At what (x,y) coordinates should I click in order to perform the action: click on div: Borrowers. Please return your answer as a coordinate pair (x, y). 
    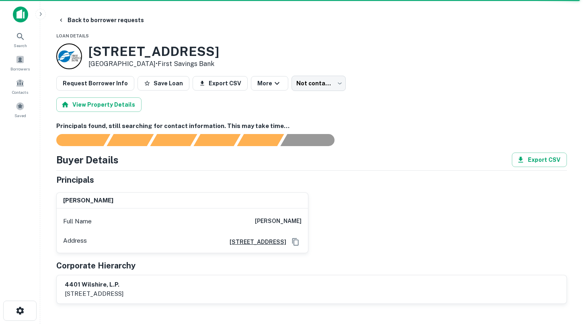
    Looking at the image, I should click on (20, 63).